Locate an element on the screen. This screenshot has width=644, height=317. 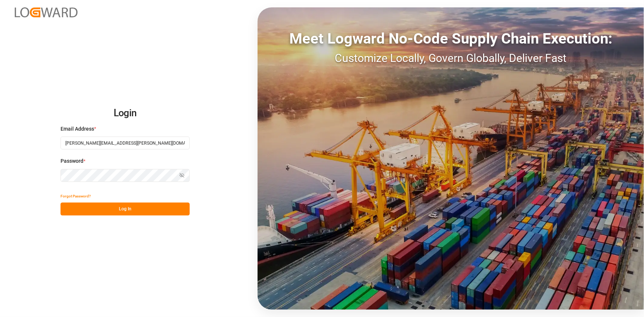
span: Email Address is located at coordinates (77, 129).